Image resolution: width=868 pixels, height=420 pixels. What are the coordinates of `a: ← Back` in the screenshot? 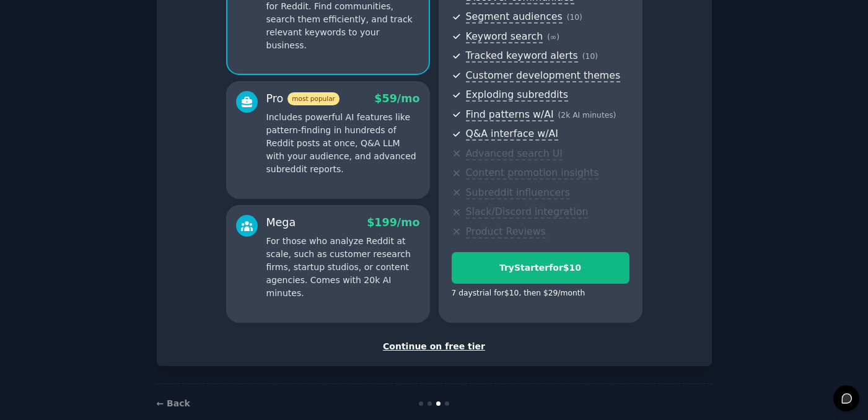 It's located at (174, 404).